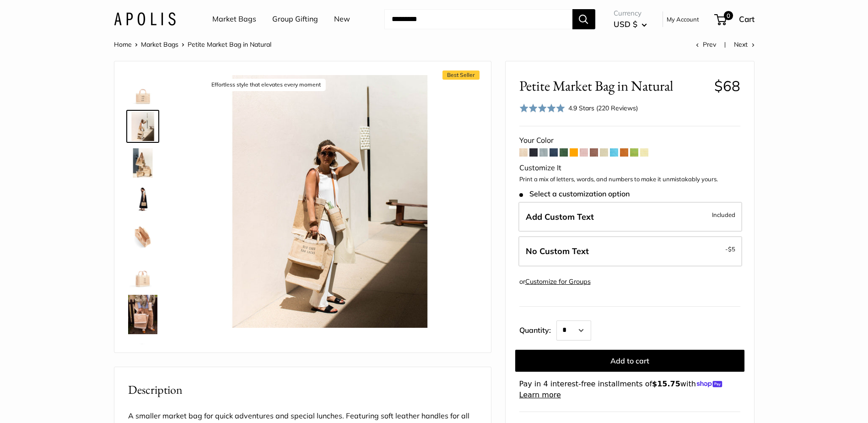 The image size is (868, 423). Describe the element at coordinates (555, 282) in the screenshot. I see `div: or` at that location.